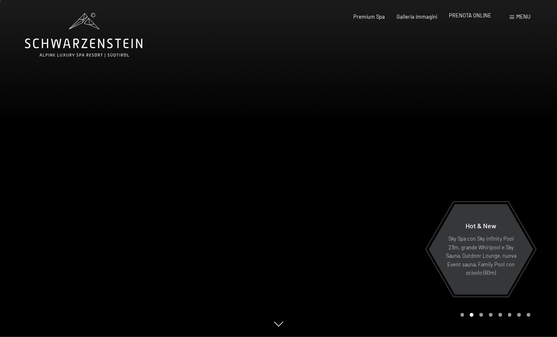  Describe the element at coordinates (462, 315) in the screenshot. I see `div: Carousel Page 1` at that location.